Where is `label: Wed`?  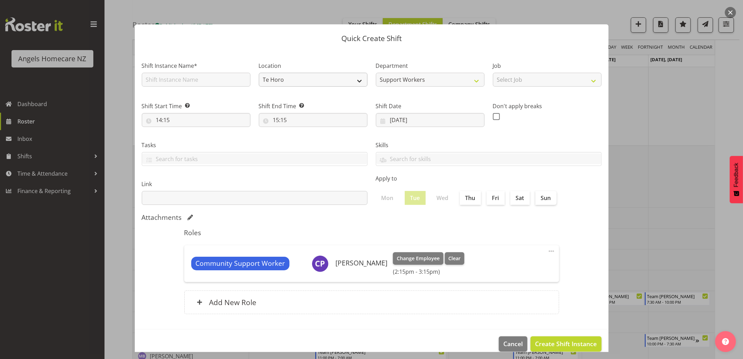
label: Wed is located at coordinates (443, 198).